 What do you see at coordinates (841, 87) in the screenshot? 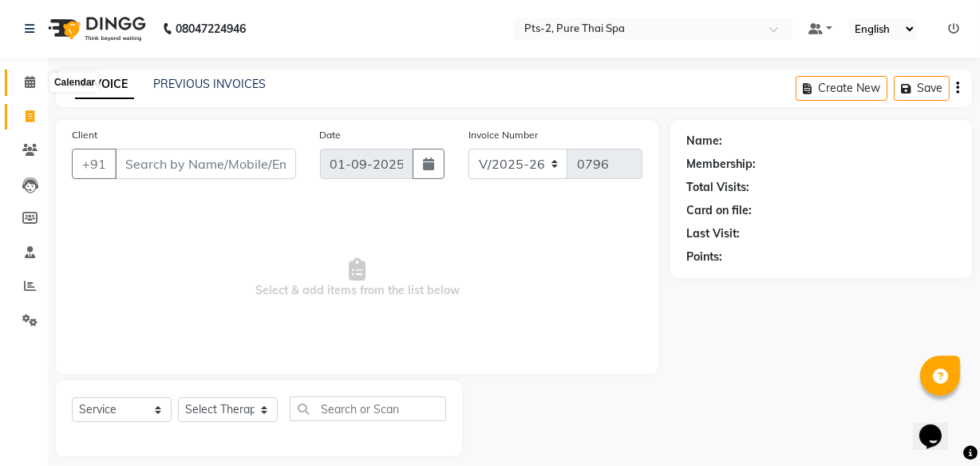
I see `button: Create New` at bounding box center [841, 87].